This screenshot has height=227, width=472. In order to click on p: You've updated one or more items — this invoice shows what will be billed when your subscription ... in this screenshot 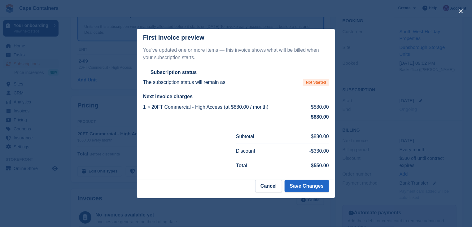, I will do `click(236, 54)`.